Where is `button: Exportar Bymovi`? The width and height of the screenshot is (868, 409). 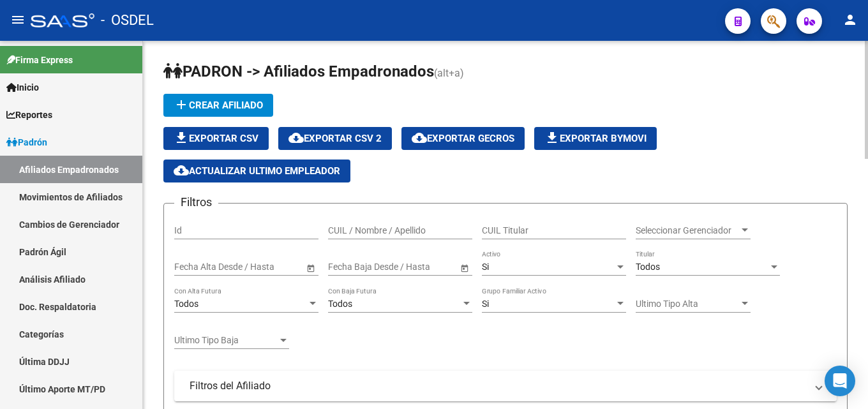 button: Exportar Bymovi is located at coordinates (596, 139).